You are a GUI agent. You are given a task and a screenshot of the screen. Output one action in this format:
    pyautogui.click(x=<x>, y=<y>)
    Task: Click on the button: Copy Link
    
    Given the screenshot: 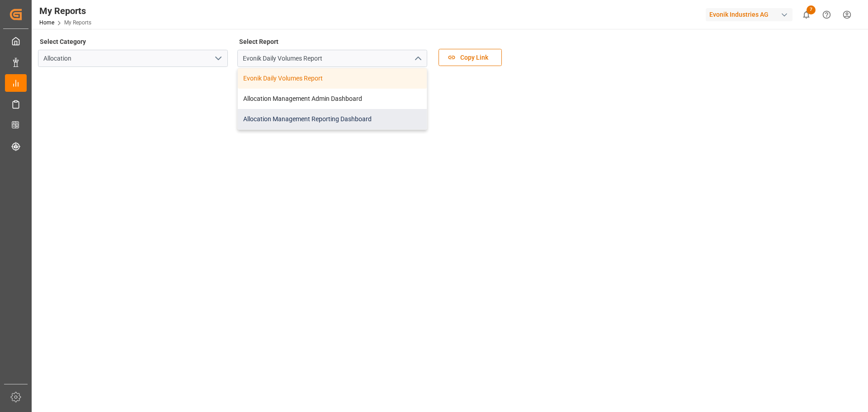 What is the action you would take?
    pyautogui.click(x=470, y=57)
    